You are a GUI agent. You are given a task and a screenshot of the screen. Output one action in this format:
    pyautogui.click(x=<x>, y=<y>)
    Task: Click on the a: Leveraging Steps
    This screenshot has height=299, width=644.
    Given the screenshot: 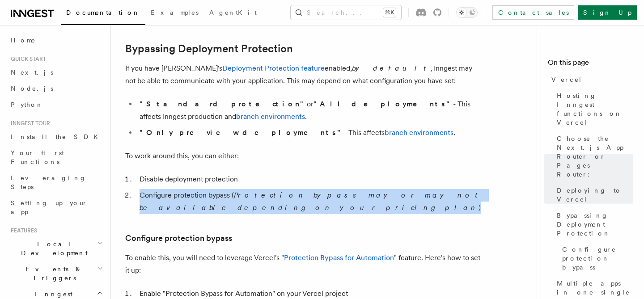 What is the action you would take?
    pyautogui.click(x=56, y=182)
    